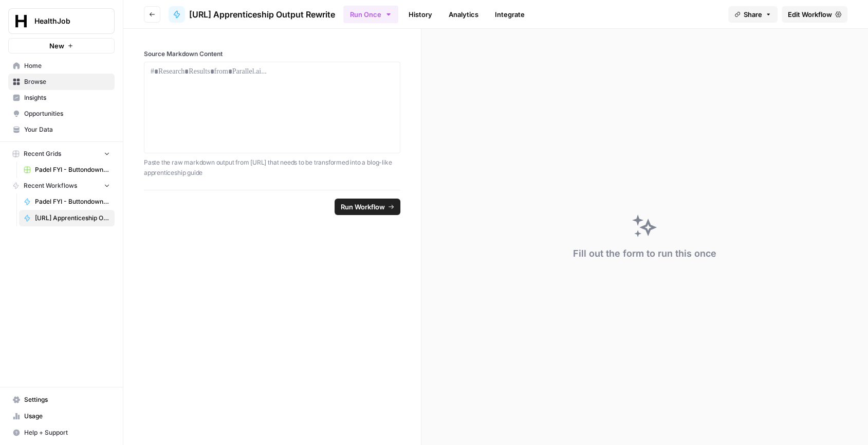 The height and width of the screenshot is (445, 868). I want to click on a: Padel FYI - Buttondown -Newsletter Generation, so click(67, 201).